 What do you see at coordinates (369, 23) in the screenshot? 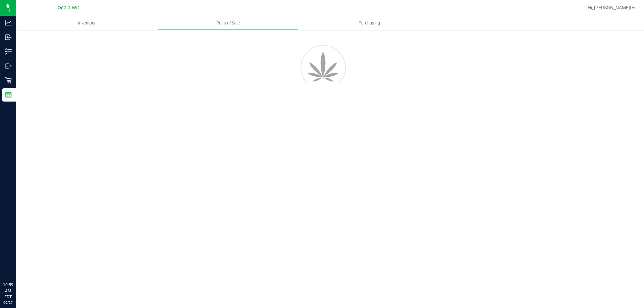
I see `span: Purchasing` at bounding box center [369, 23].